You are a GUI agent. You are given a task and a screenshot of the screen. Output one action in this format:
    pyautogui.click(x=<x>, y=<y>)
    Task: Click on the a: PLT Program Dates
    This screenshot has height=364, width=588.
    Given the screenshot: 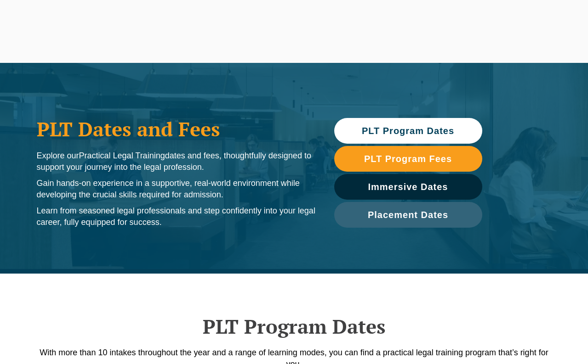 What is the action you would take?
    pyautogui.click(x=408, y=131)
    